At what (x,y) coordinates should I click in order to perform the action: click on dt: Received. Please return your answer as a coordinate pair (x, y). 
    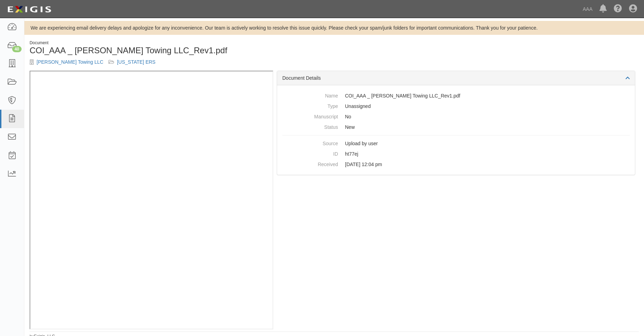
    Looking at the image, I should click on (310, 164).